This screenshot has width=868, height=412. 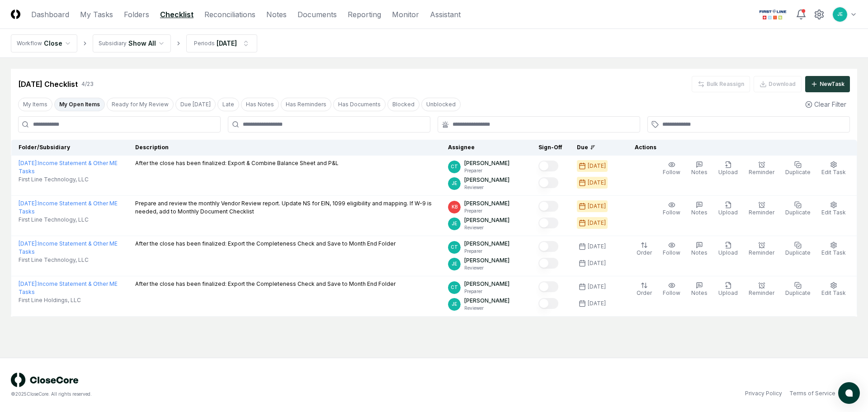 I want to click on button: JE, so click(x=840, y=15).